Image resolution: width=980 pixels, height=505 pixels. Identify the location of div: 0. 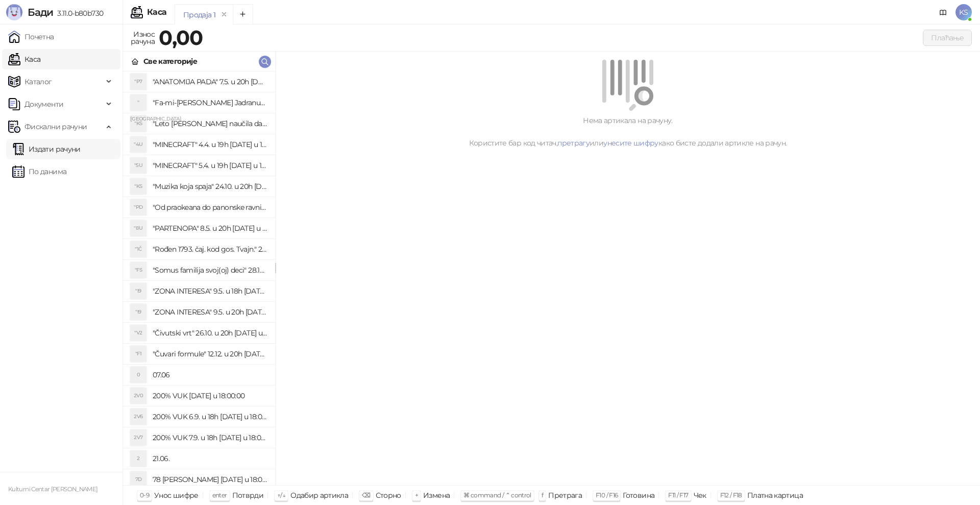
(138, 374).